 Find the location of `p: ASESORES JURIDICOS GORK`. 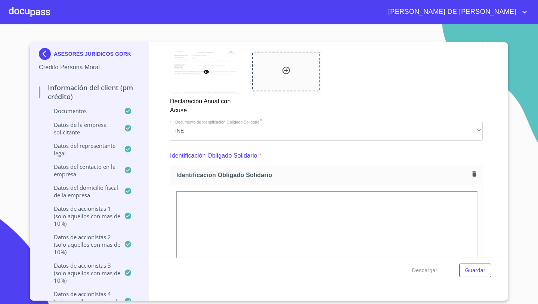

p: ASESORES JURIDICOS GORK is located at coordinates (92, 54).